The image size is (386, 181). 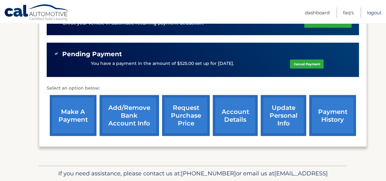 I want to click on a: Logout, so click(x=375, y=12).